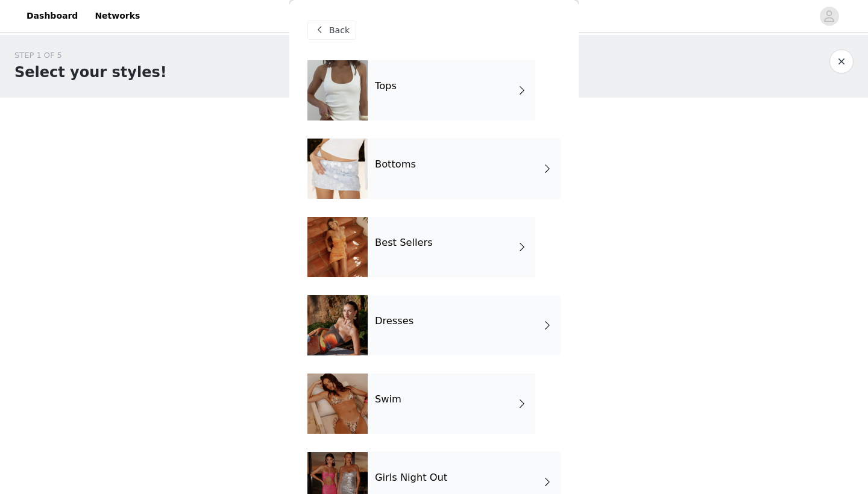 The width and height of the screenshot is (868, 494). Describe the element at coordinates (52, 16) in the screenshot. I see `a: Dashboard` at that location.